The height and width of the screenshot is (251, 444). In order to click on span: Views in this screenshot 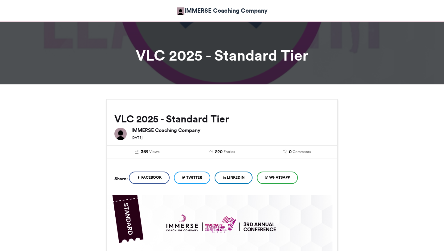, I will do `click(154, 152)`.